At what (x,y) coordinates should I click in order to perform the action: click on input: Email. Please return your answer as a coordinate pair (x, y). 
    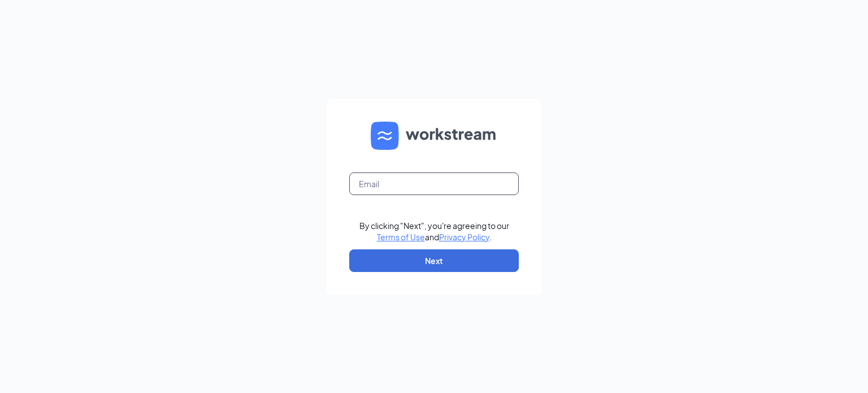
    Looking at the image, I should click on (434, 184).